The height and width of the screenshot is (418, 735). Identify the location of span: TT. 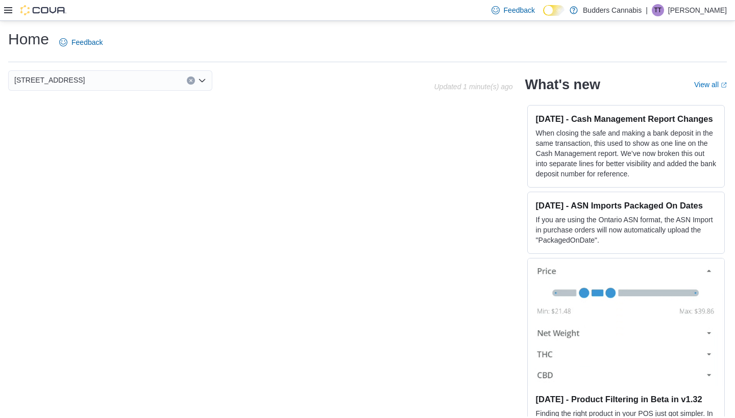
(658, 10).